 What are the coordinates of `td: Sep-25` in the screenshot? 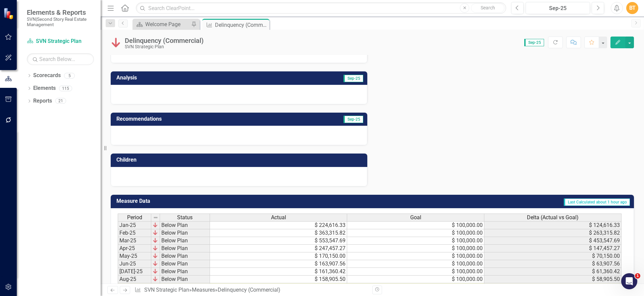 It's located at (134, 287).